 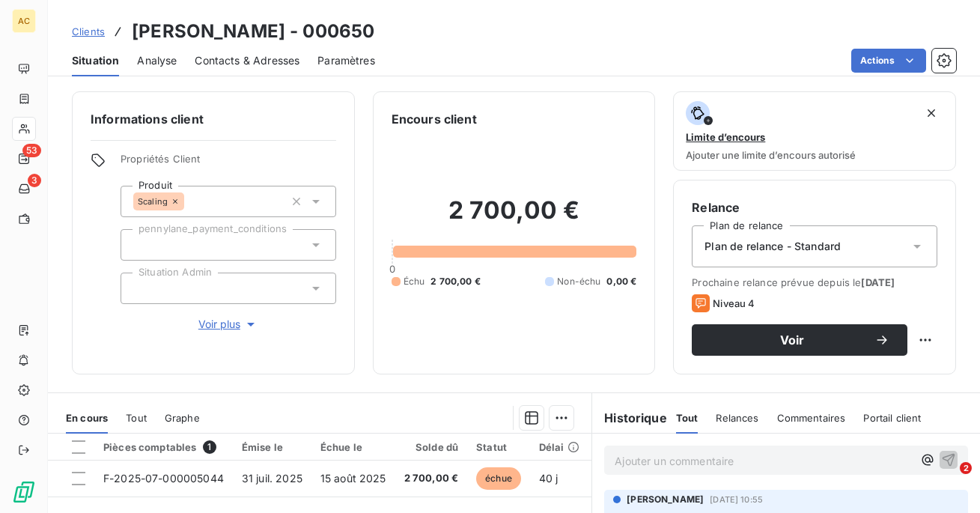 What do you see at coordinates (515, 218) in the screenshot?
I see `h2: 2 700,00 €` at bounding box center [515, 218].